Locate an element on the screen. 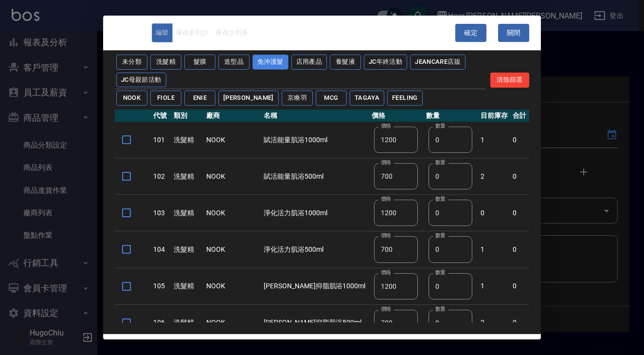 Image resolution: width=644 pixels, height=355 pixels. button: 髮膜 is located at coordinates (200, 62).